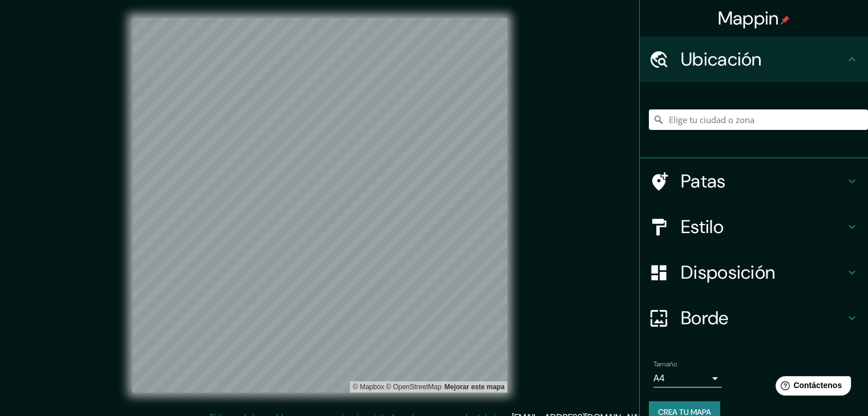 The width and height of the screenshot is (868, 416). What do you see at coordinates (702, 227) in the screenshot?
I see `font: Estilo` at bounding box center [702, 227].